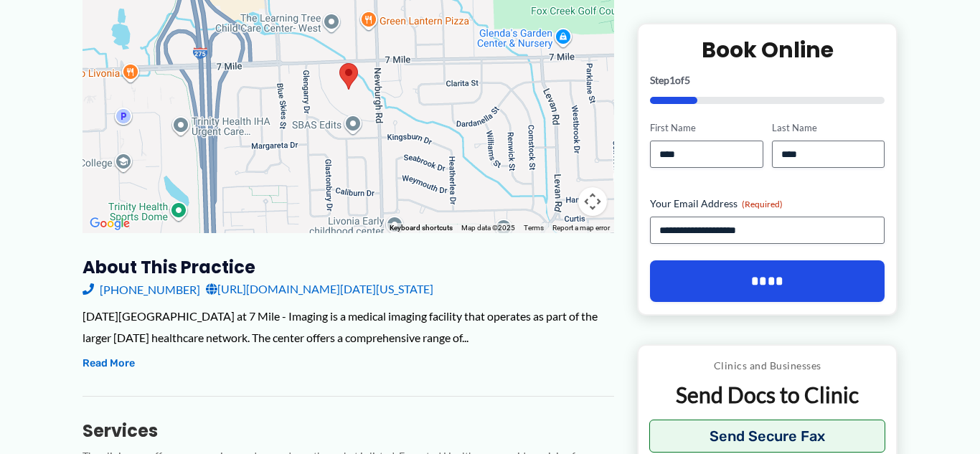  I want to click on span: 1, so click(672, 80).